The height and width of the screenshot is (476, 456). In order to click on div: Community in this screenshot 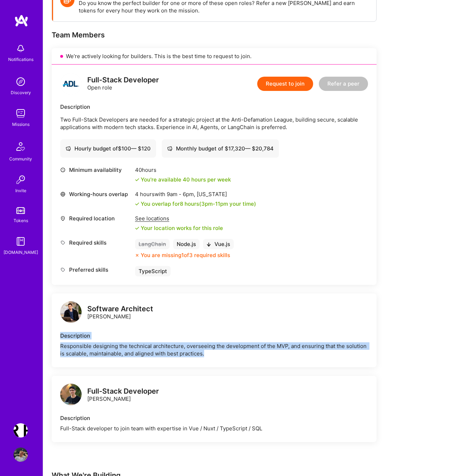, I will do `click(21, 159)`.